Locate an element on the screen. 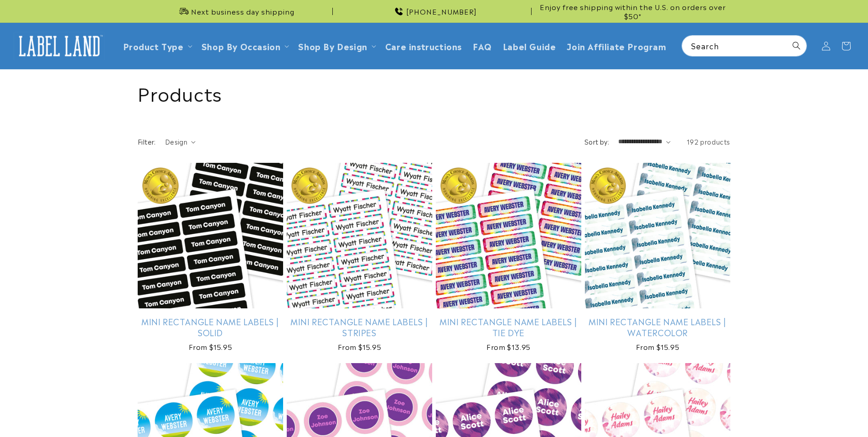 This screenshot has height=437, width=868. summary: Product Type is located at coordinates (157, 45).